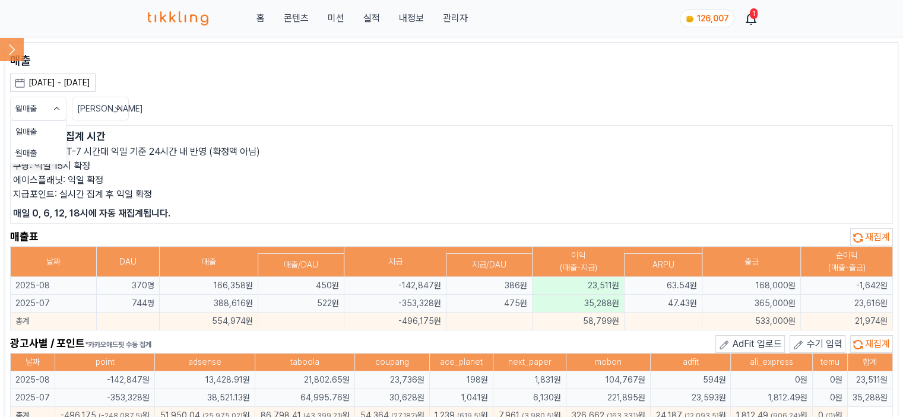 The height and width of the screenshot is (417, 903). I want to click on td: 386원, so click(489, 286).